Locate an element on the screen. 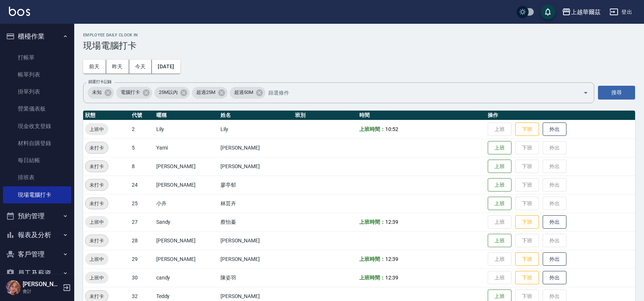 This screenshot has width=644, height=301. td: 小卉 is located at coordinates (186, 204).